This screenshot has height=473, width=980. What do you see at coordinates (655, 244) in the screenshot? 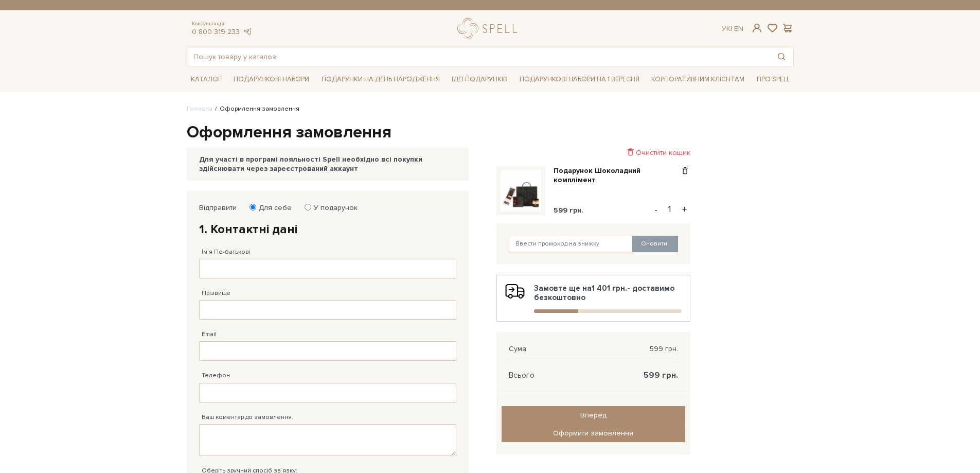
I see `button: Оновити` at bounding box center [655, 244].